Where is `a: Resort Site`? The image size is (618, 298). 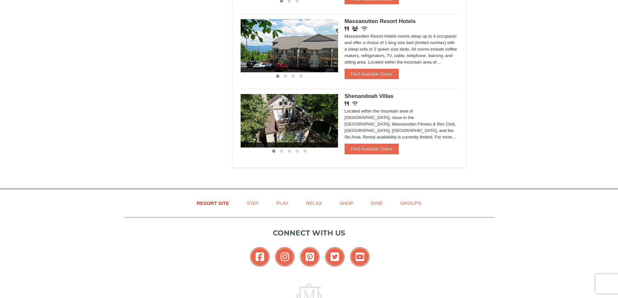 a: Resort Site is located at coordinates (213, 203).